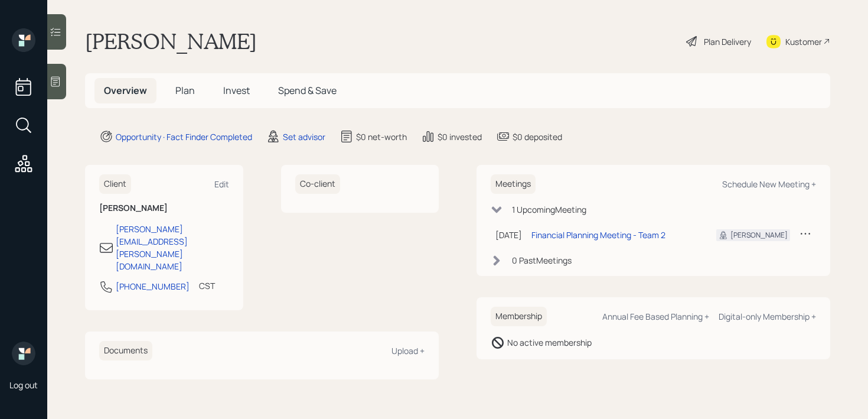  Describe the element at coordinates (307, 90) in the screenshot. I see `span: Spend & Save` at that location.